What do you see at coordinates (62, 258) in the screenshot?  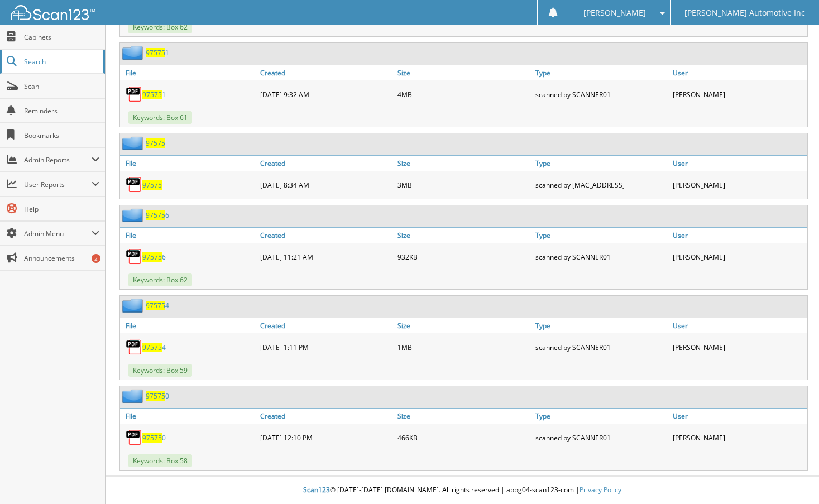 I see `span: Announcements` at bounding box center [62, 258].